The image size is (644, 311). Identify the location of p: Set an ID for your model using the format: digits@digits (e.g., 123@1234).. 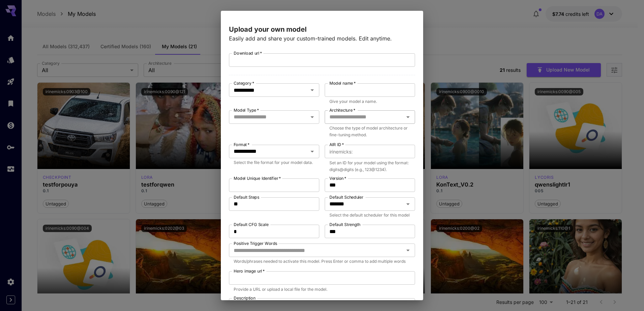
(370, 166).